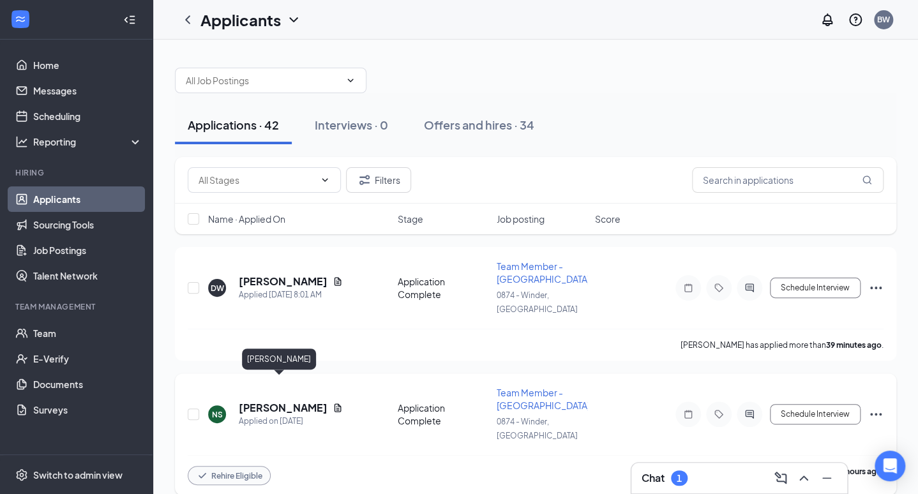 Image resolution: width=918 pixels, height=494 pixels. I want to click on a: ChevronLeft, so click(188, 20).